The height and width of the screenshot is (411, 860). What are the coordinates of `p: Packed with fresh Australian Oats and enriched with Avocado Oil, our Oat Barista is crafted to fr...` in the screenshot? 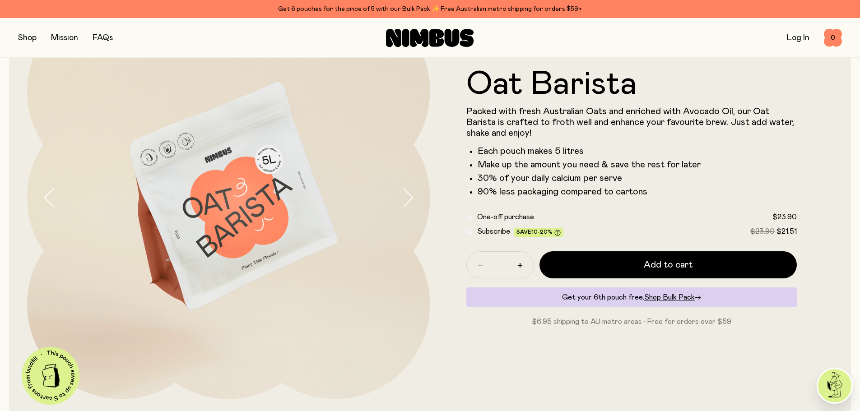 It's located at (631, 122).